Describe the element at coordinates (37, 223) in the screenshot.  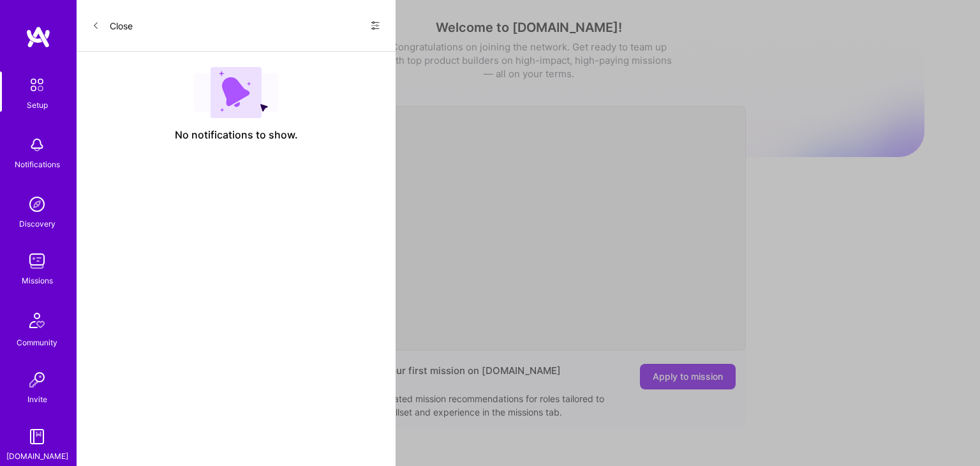
I see `div: Discovery` at that location.